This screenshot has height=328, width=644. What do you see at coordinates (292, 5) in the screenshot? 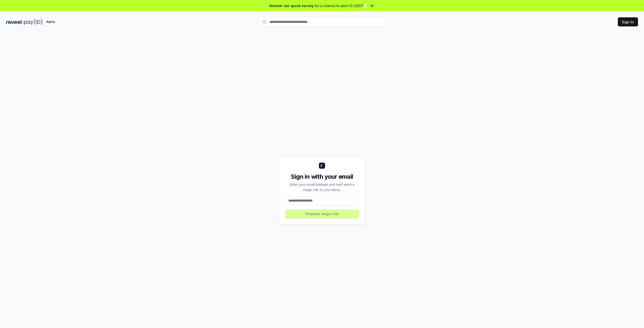
I see `span: Answer our quick survey` at bounding box center [292, 5].